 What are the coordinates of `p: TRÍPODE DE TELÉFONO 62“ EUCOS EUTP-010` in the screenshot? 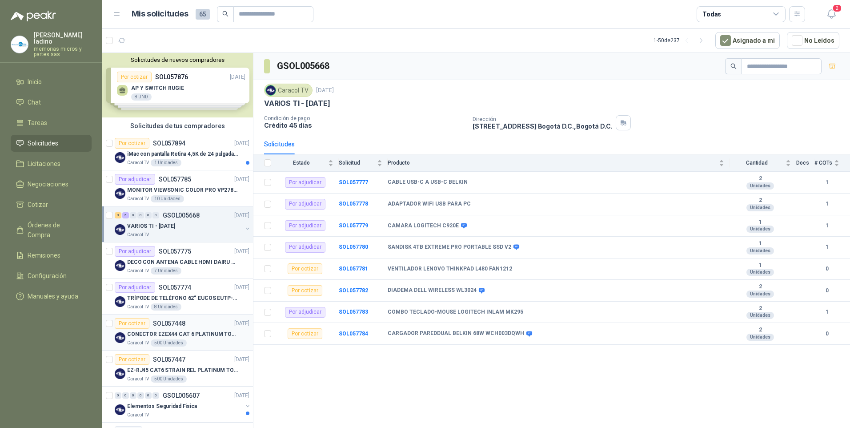 It's located at (182, 298).